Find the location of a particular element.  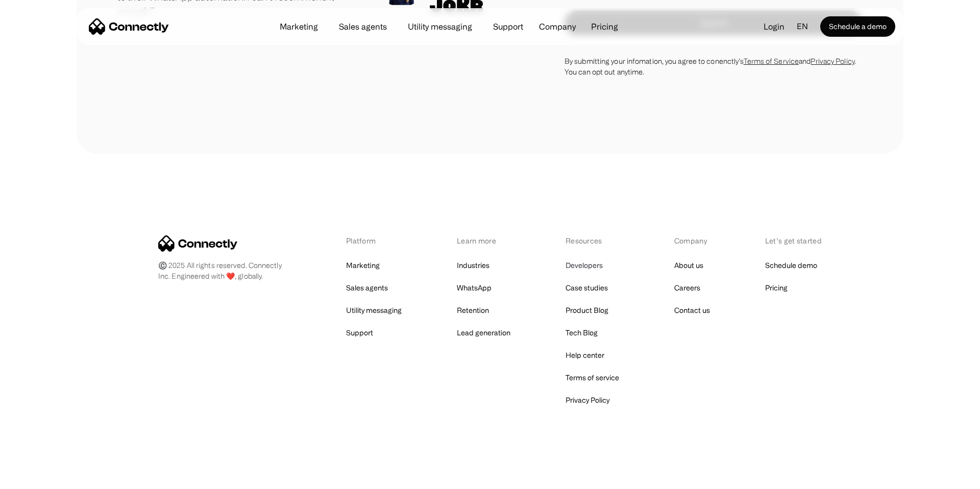

a: Careers is located at coordinates (686, 288).